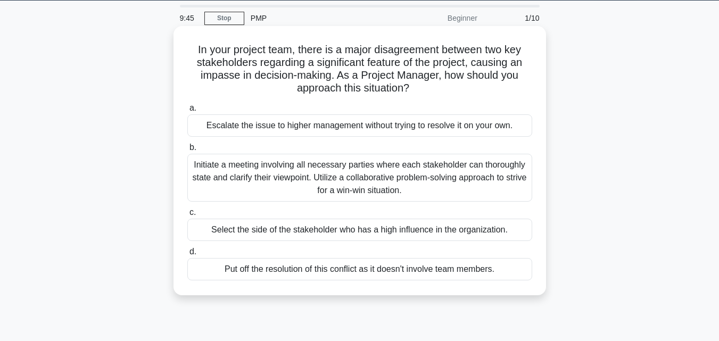 Image resolution: width=719 pixels, height=341 pixels. What do you see at coordinates (360, 178) in the screenshot?
I see `div: Initiate a meeting involving all necessary parties where each stakeholder can thoroughly state an...` at bounding box center [360, 178].